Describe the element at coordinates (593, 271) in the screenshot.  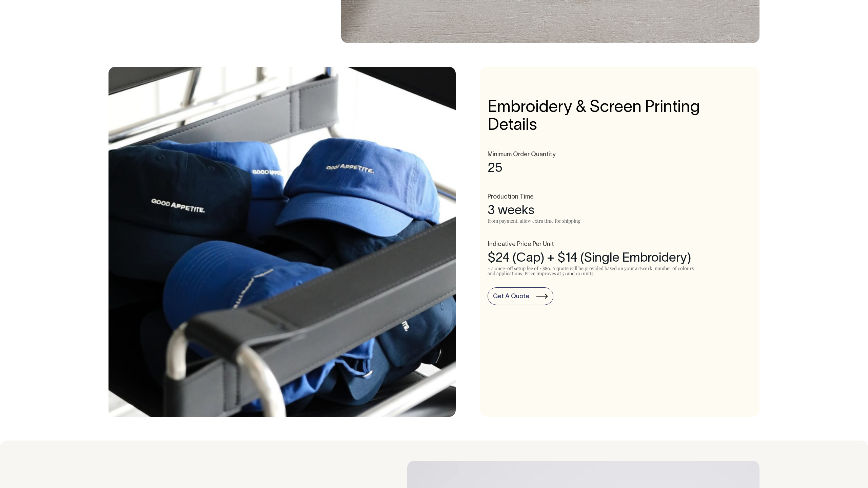
I see `div: + a once-off setup fee of ~$80. A quote will be provided based on your artwork, number of colours...` at that location.